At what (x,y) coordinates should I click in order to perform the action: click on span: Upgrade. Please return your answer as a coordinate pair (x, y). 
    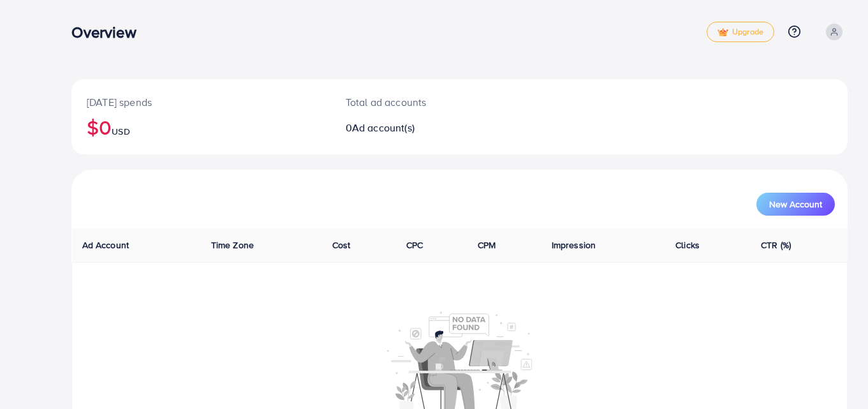
    Looking at the image, I should click on (740, 32).